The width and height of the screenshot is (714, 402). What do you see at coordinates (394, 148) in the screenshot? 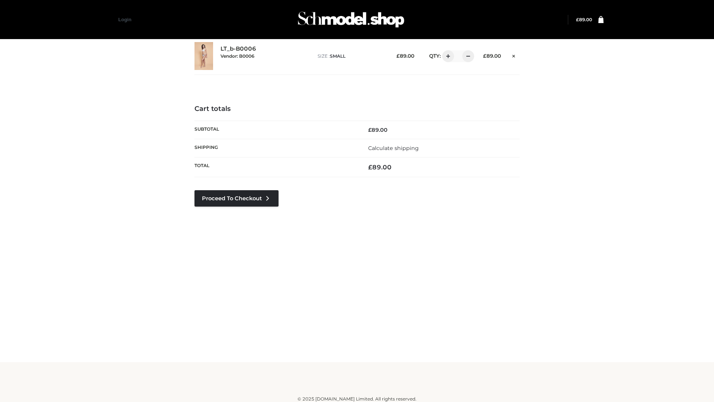
I see `a: Calculate shipping` at bounding box center [394, 148].